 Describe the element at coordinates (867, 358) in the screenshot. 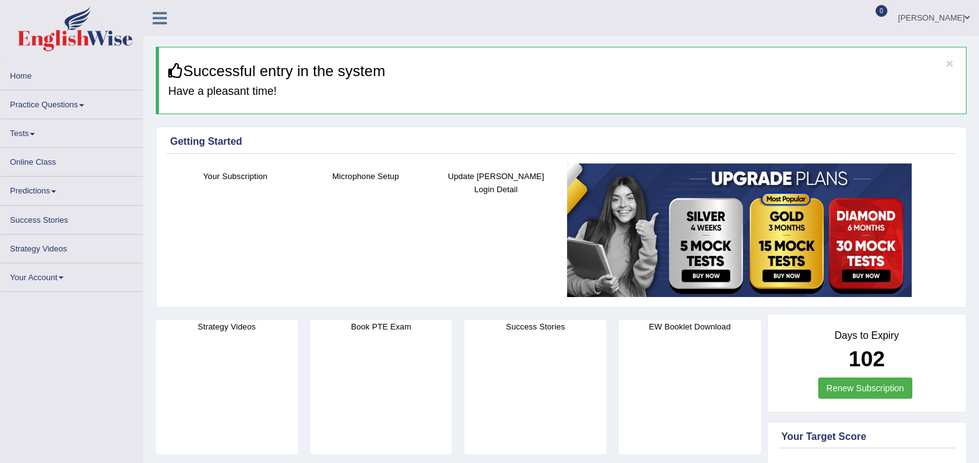

I see `b: 102` at that location.